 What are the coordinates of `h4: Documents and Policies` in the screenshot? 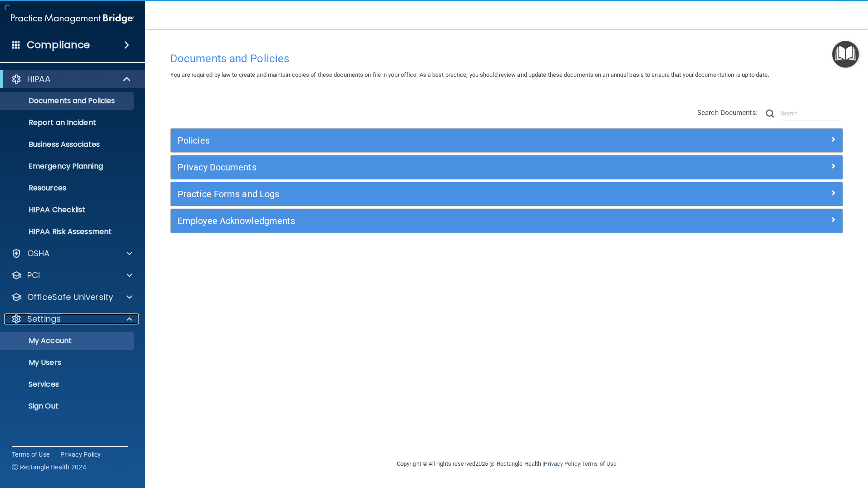 It's located at (507, 59).